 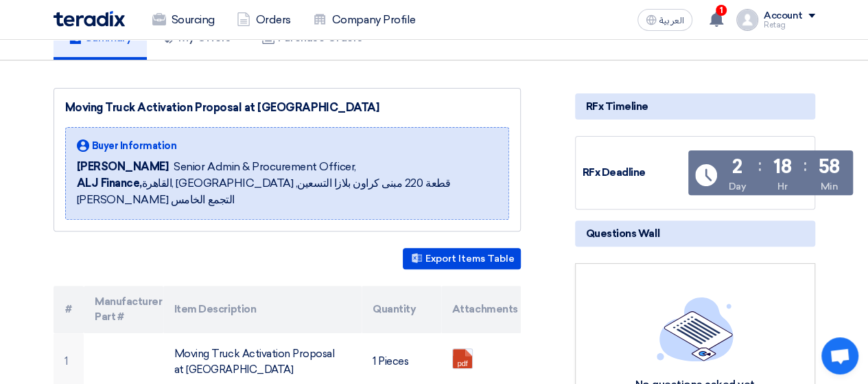 What do you see at coordinates (737, 167) in the screenshot?
I see `div: 2` at bounding box center [737, 167].